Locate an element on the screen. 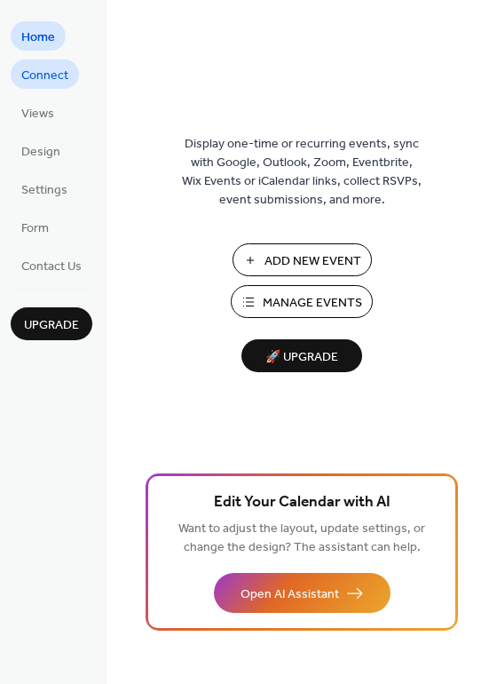  span: 🚀 Upgrade is located at coordinates (302, 357).